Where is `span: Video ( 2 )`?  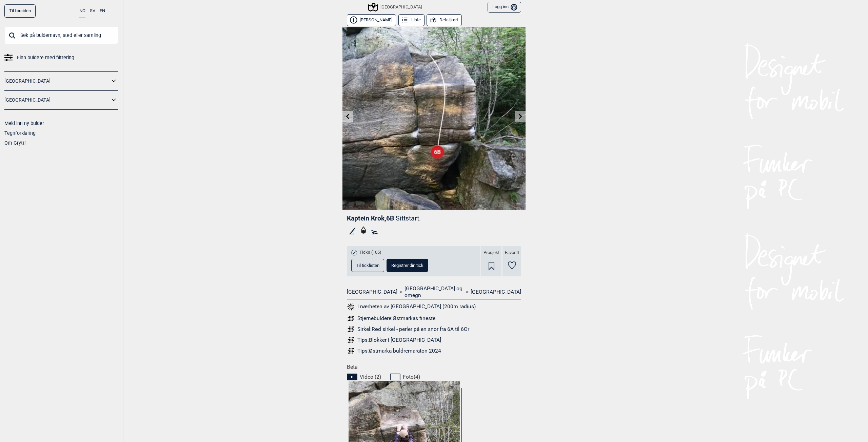
span: Video ( 2 ) is located at coordinates (371, 377).